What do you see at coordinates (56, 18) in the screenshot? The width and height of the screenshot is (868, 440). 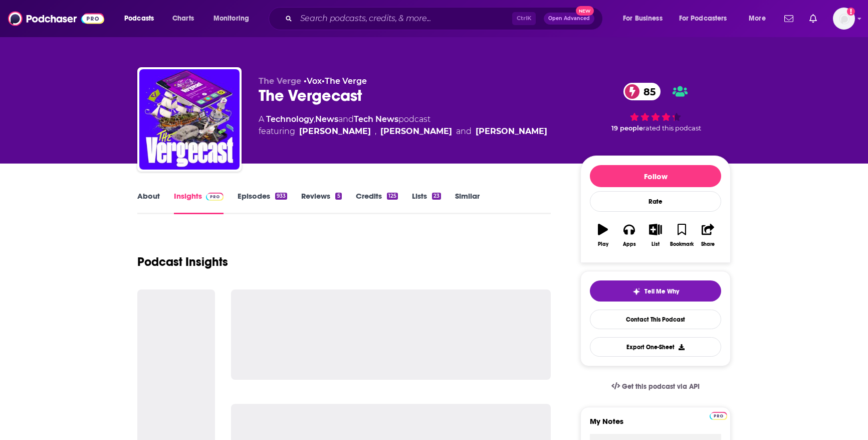 I see `img: Podchaser - Follow, Share and Rate Podcasts` at bounding box center [56, 18].